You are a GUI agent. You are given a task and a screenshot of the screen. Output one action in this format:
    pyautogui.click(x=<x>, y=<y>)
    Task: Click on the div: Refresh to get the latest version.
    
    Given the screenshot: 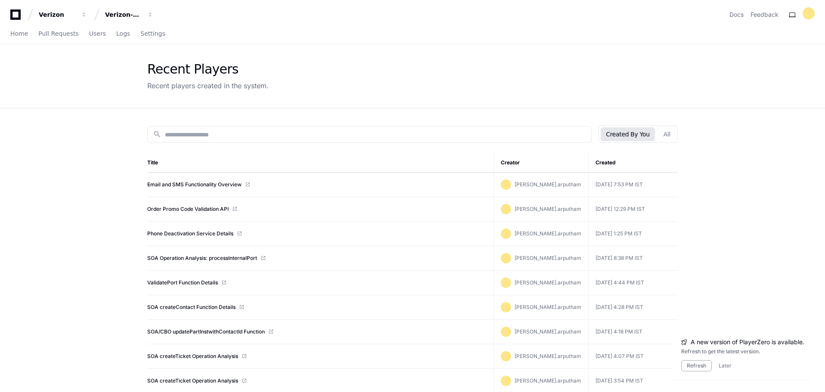 What is the action you would take?
    pyautogui.click(x=743, y=352)
    